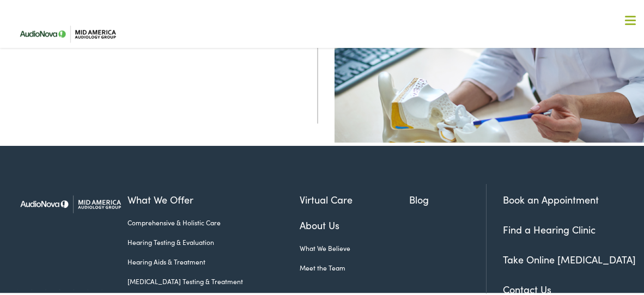 The image size is (644, 295). What do you see at coordinates (527, 287) in the screenshot?
I see `a: Contact Us` at bounding box center [527, 287].